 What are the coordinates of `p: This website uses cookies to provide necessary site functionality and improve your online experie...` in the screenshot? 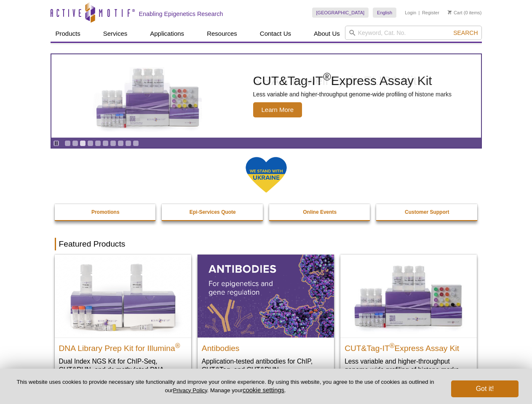 It's located at (225, 386).